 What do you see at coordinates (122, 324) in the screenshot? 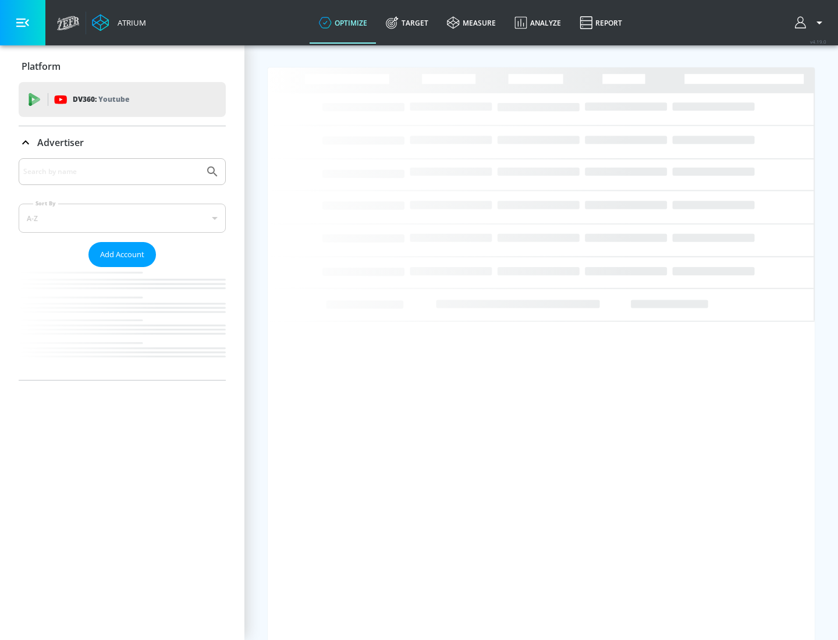
I see `nav: list of Advertiser` at bounding box center [122, 324].